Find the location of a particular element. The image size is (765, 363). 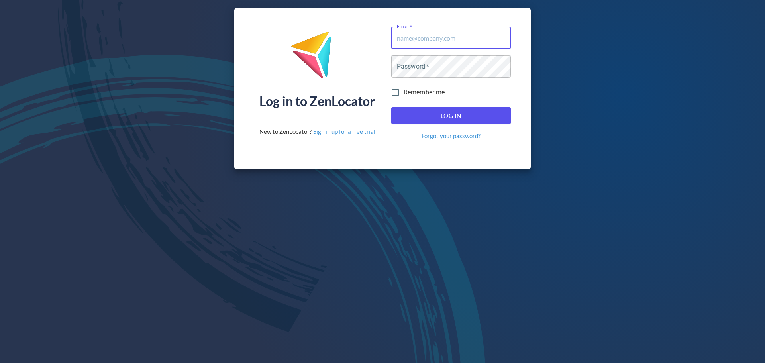

div: Log in to ZenLocator is located at coordinates (317, 101).